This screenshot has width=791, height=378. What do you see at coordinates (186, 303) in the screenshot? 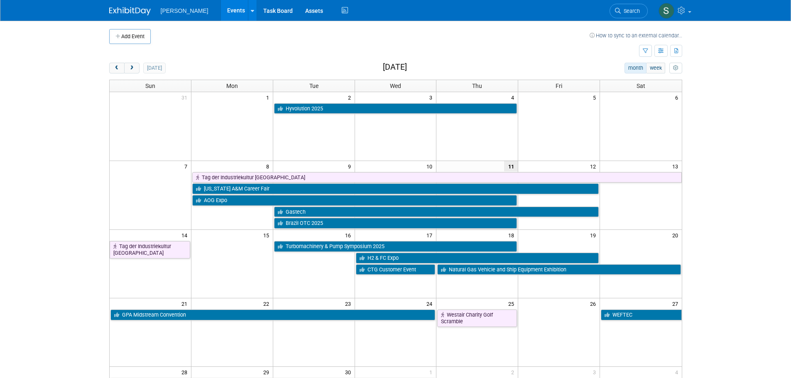
I see `span: 21` at bounding box center [186, 303].